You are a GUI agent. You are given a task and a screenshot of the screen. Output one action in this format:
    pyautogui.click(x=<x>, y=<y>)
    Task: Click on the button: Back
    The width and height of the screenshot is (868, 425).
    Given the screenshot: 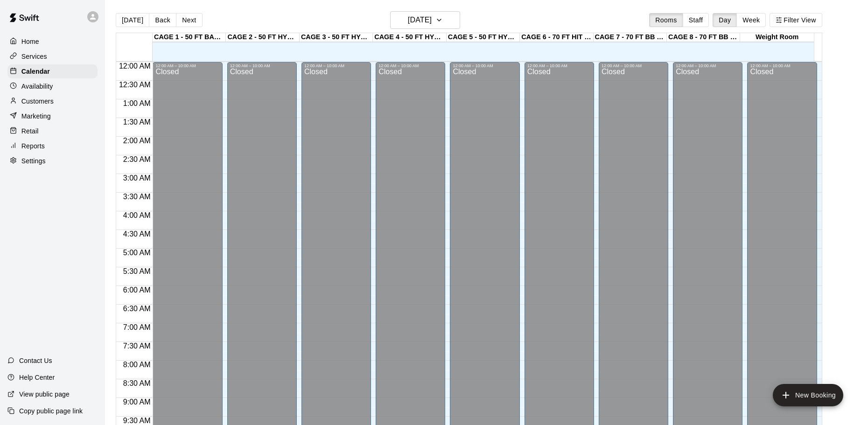 What is the action you would take?
    pyautogui.click(x=162, y=20)
    